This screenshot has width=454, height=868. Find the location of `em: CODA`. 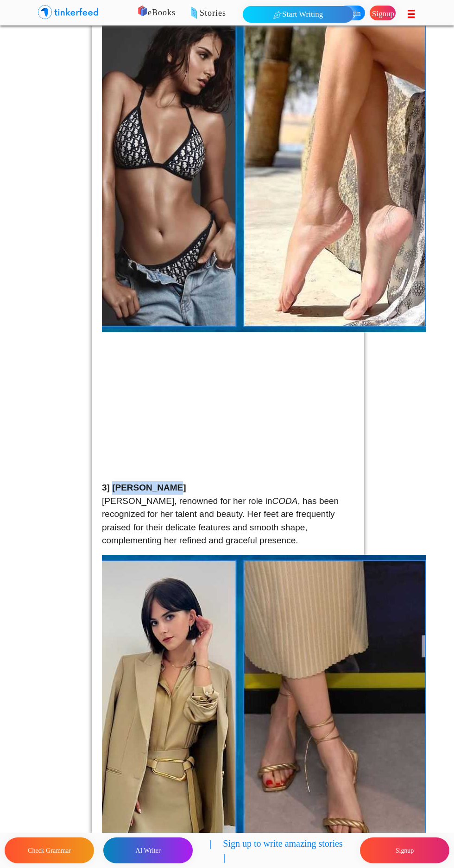

em: CODA is located at coordinates (285, 500).